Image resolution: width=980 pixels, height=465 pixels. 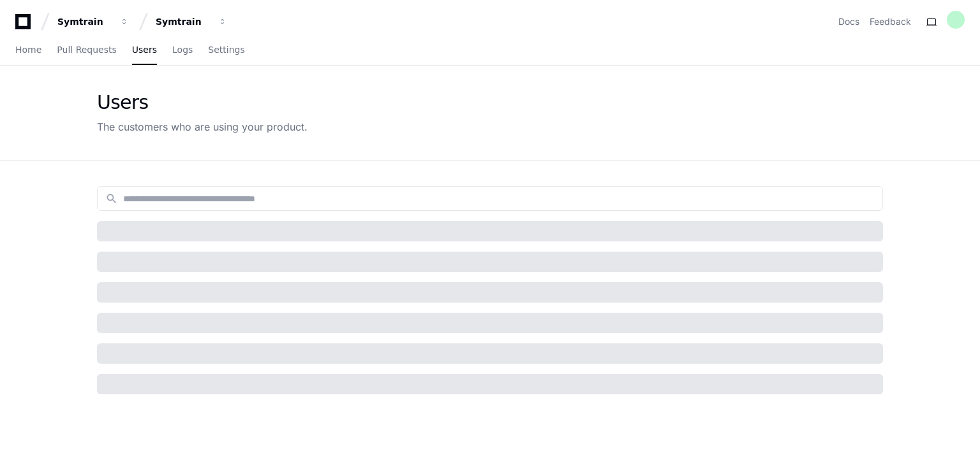 I want to click on span: Users, so click(x=144, y=50).